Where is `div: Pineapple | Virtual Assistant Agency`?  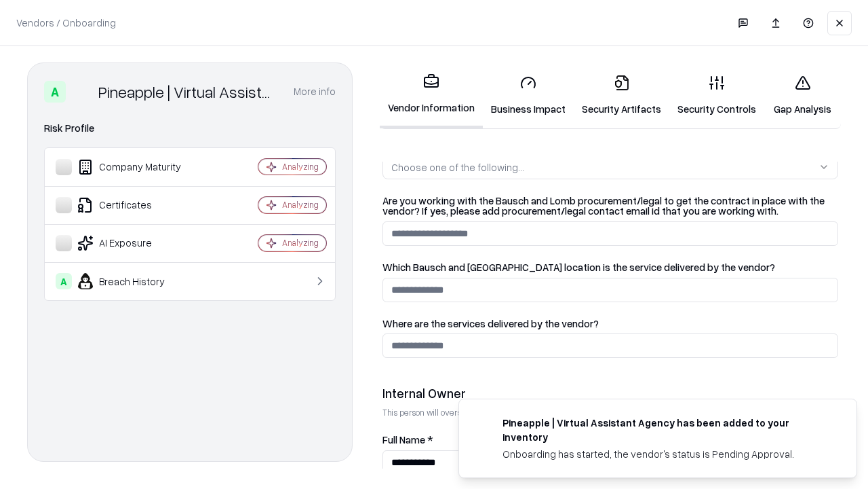
div: Pineapple | Virtual Assistant Agency is located at coordinates (188, 91).